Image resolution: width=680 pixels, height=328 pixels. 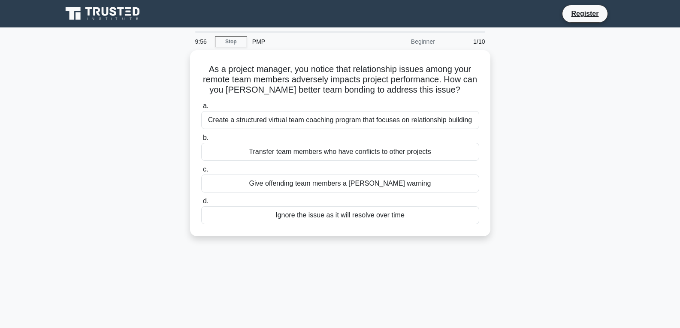 I want to click on span: b., so click(x=206, y=137).